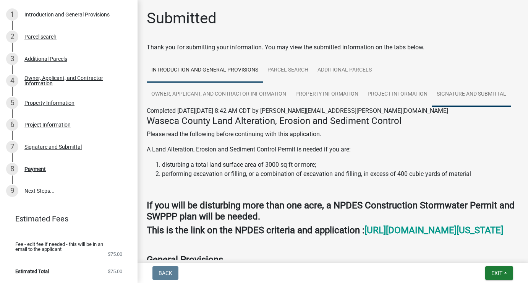 The image size is (528, 283). I want to click on button: Exit, so click(499, 273).